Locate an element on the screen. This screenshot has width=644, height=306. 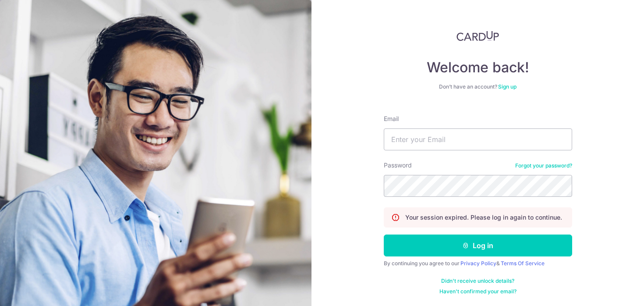
label: Email is located at coordinates (391, 119).